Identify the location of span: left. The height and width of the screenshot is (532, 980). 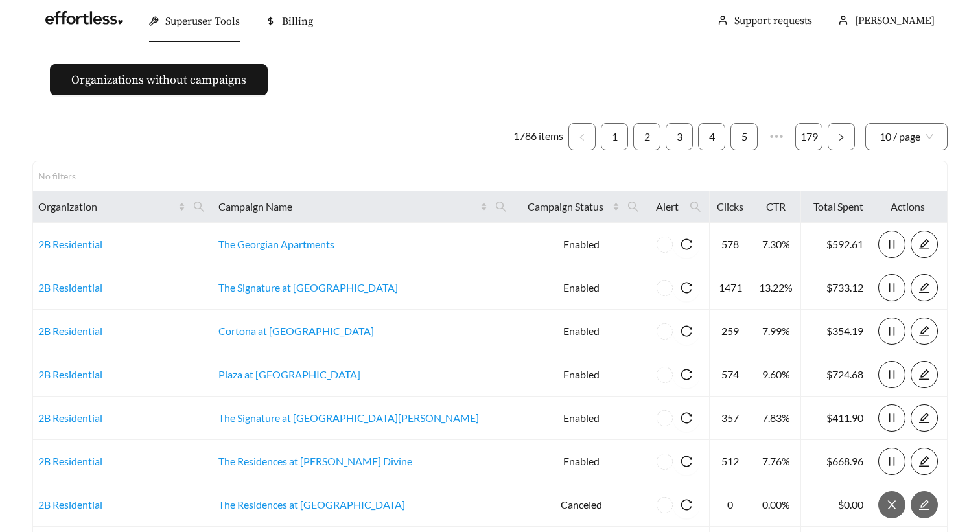
(582, 137).